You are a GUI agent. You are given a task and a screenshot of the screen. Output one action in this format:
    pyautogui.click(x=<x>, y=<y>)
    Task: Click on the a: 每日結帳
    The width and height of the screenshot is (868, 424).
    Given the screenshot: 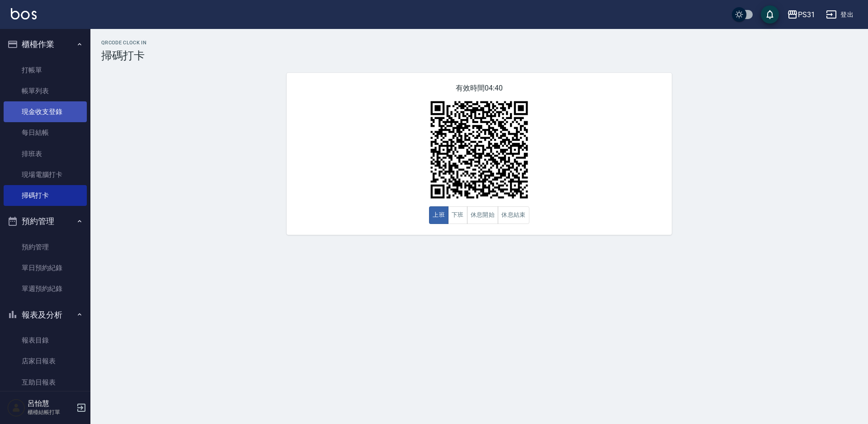 What is the action you would take?
    pyautogui.click(x=45, y=132)
    